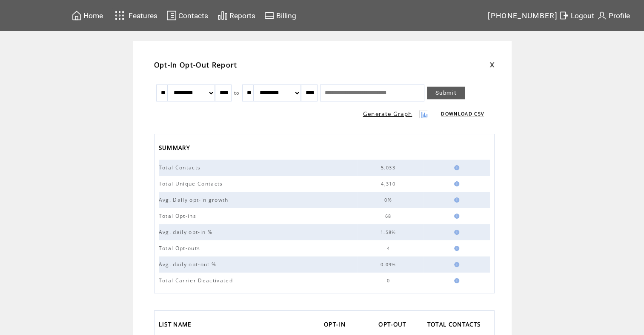 The height and width of the screenshot is (335, 644). I want to click on a: OPT-OUT, so click(394, 325).